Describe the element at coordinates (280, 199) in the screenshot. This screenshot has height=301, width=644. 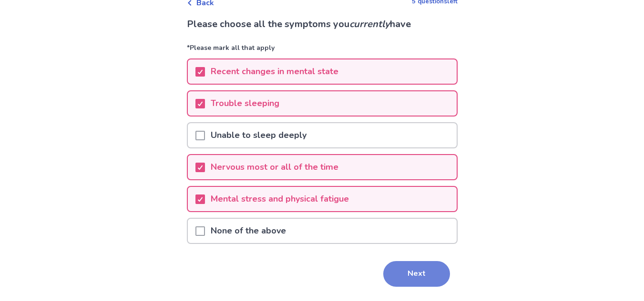
I see `p: Mental stress and physical fatigue` at that location.